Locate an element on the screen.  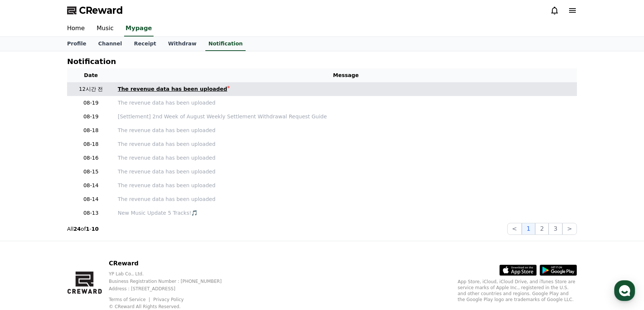
span: CReward is located at coordinates (101, 10).